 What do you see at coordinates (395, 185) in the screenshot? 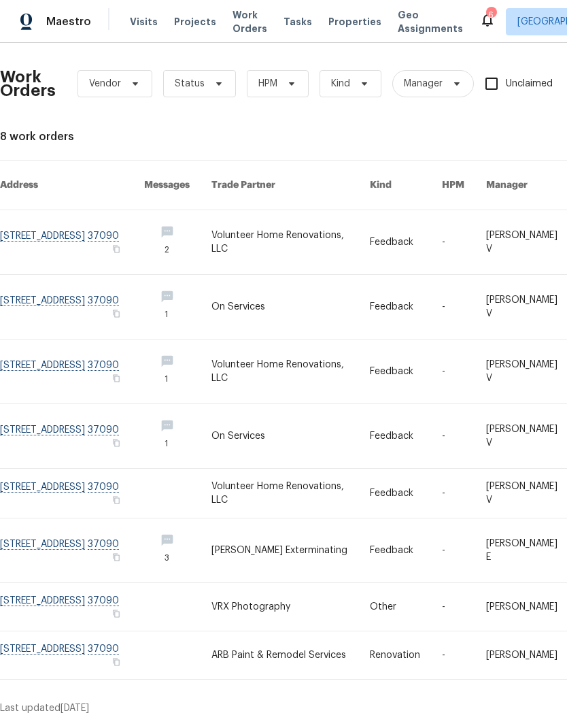
I see `th: Kind` at bounding box center [395, 185].